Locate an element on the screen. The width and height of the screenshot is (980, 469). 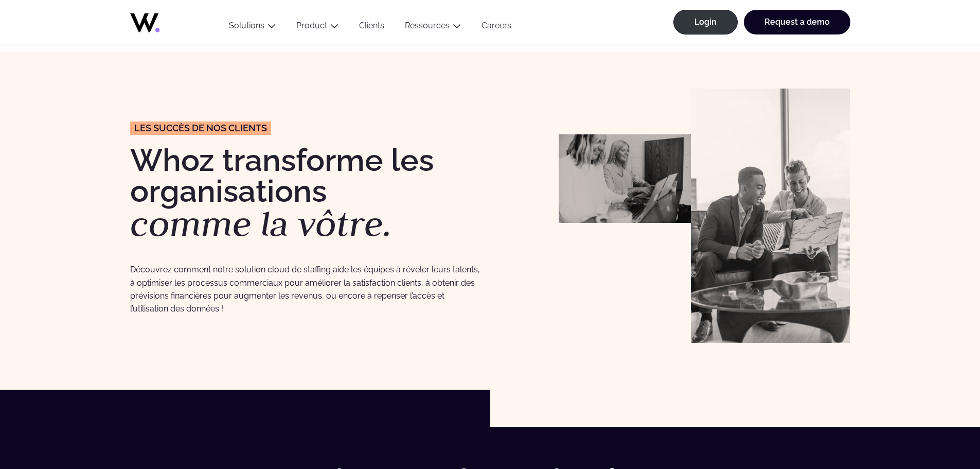
button: Ressources is located at coordinates (432, 28).